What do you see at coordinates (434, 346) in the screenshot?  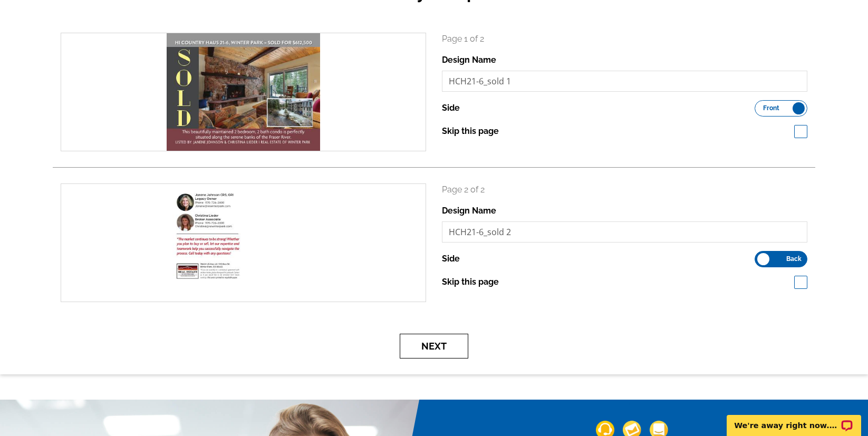 I see `button: Next` at bounding box center [434, 346].